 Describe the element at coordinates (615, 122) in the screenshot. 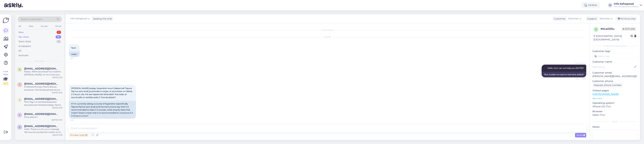

I see `div: Extra` at that location.